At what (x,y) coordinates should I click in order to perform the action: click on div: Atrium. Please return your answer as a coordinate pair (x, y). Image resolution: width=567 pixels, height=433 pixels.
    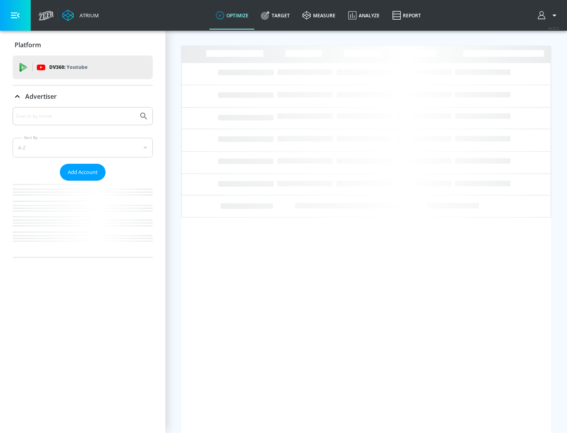
    Looking at the image, I should click on (87, 15).